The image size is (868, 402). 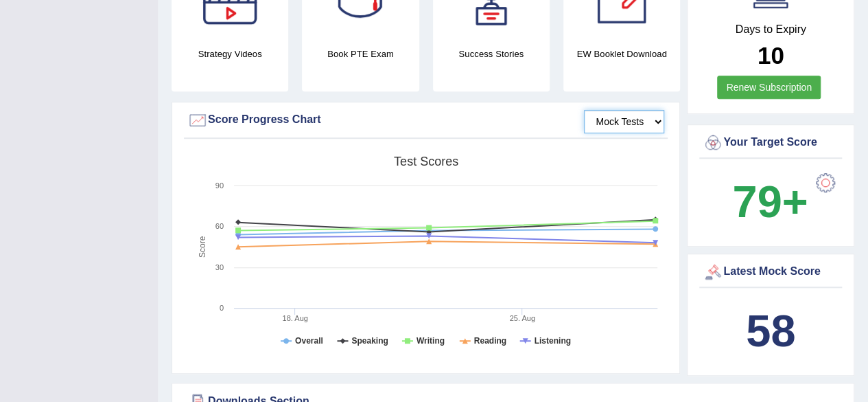 What do you see at coordinates (490, 341) in the screenshot?
I see `tspan: Reading` at bounding box center [490, 341].